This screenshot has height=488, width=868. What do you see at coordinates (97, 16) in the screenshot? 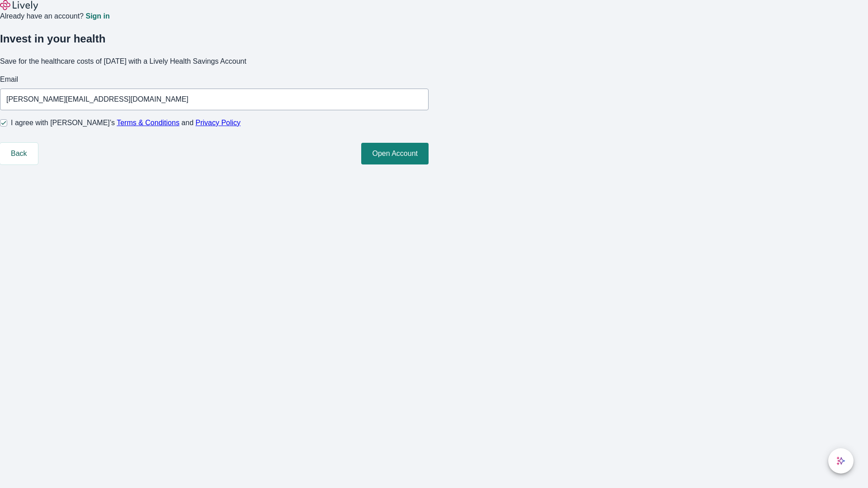
I see `a: Sign in` at bounding box center [97, 16].